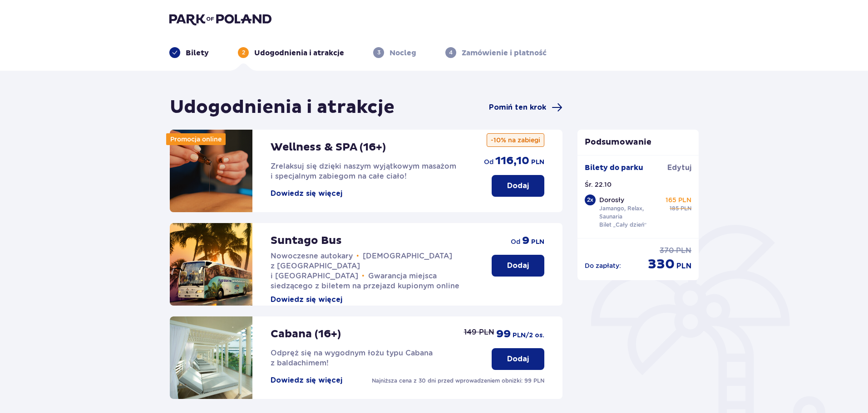 This screenshot has width=868, height=413. What do you see at coordinates (378, 53) in the screenshot?
I see `p: 3` at bounding box center [378, 53].